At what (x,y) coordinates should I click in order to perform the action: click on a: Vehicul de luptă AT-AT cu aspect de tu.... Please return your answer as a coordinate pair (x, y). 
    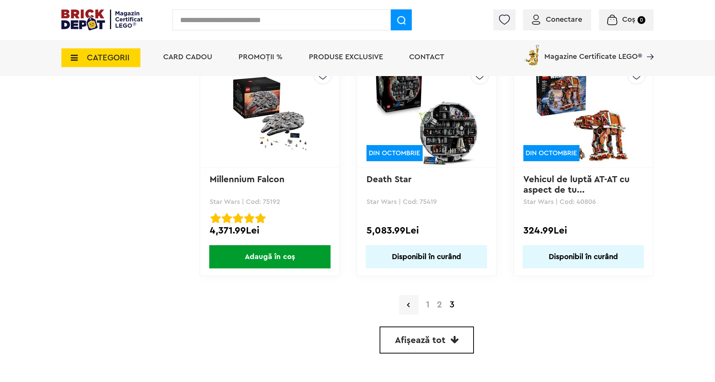
    Looking at the image, I should click on (578, 185).